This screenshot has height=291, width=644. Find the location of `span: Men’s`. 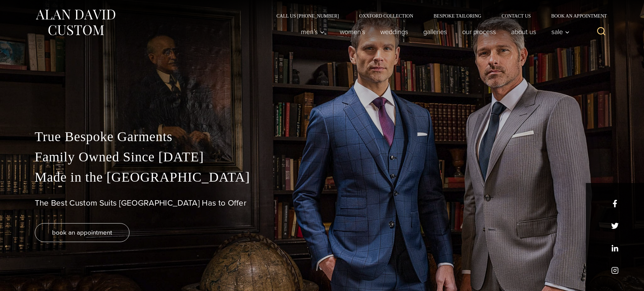

span: Men’s is located at coordinates (312, 32).